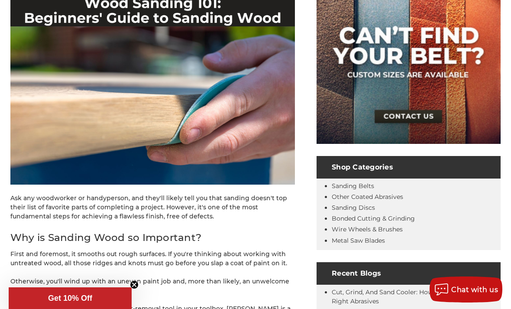 The width and height of the screenshot is (511, 309). Describe the element at coordinates (353, 186) in the screenshot. I see `a: Sanding Belts` at that location.